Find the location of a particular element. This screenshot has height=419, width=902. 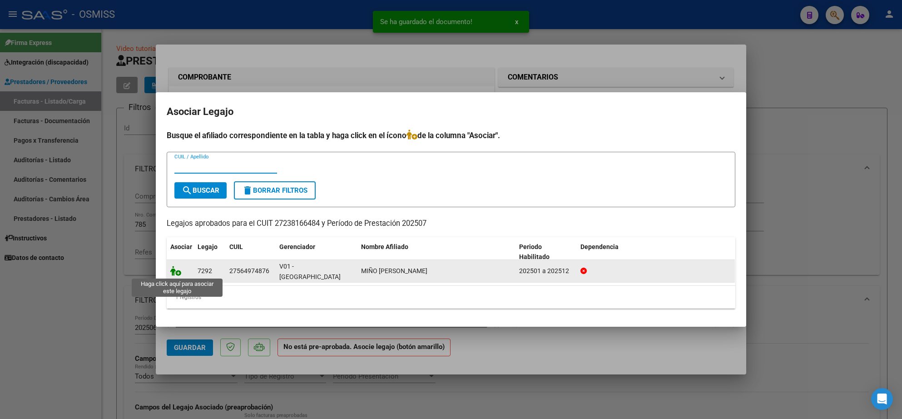

datatable-header-cell: Gerenciador is located at coordinates (317, 252).